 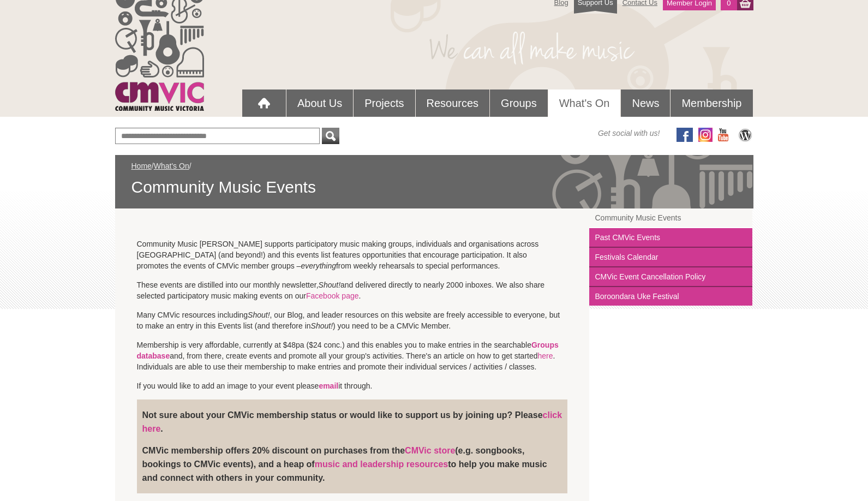 What do you see at coordinates (382, 464) in the screenshot?
I see `a: music and leadership resources` at bounding box center [382, 464].